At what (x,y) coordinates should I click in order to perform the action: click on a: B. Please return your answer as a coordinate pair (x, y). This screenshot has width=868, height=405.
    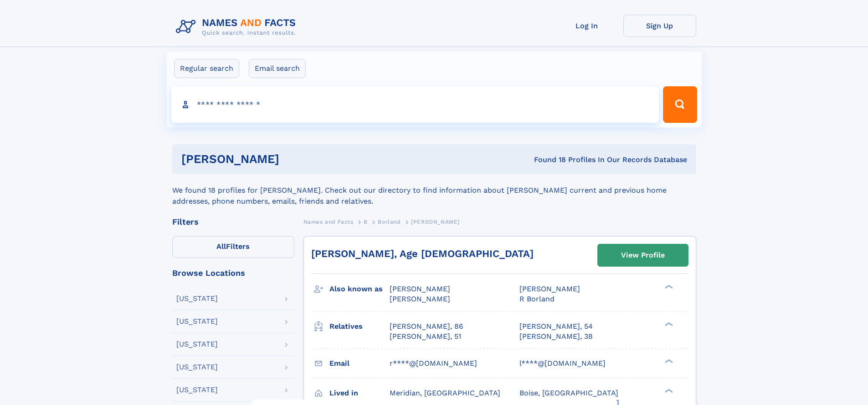
    Looking at the image, I should click on (365, 222).